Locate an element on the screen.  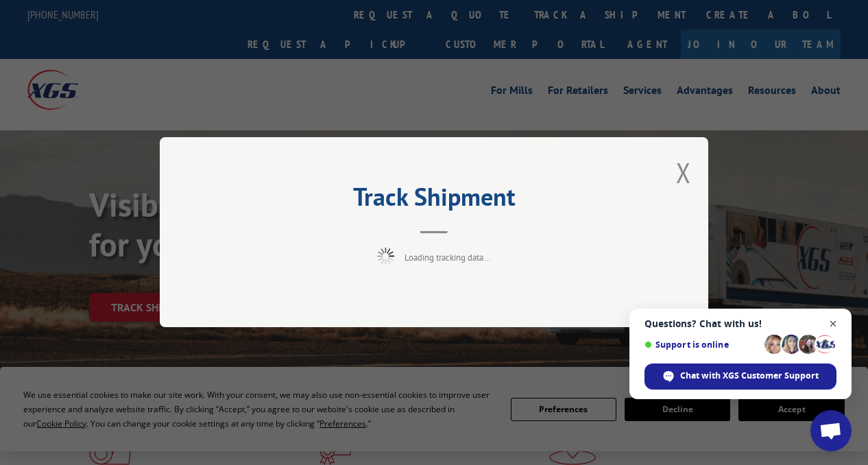
span: Chat with XGS Customer Support is located at coordinates (750, 376).